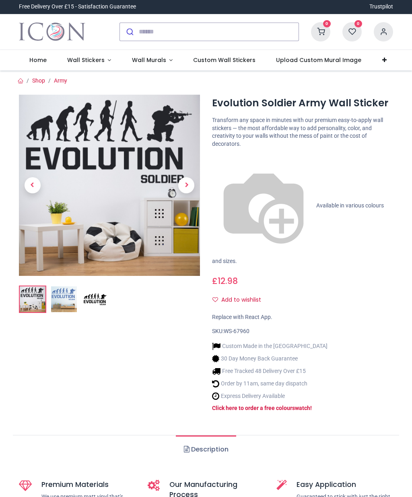 This screenshot has width=412, height=497. What do you see at coordinates (86, 60) in the screenshot?
I see `span: Wall Stickers` at bounding box center [86, 60].